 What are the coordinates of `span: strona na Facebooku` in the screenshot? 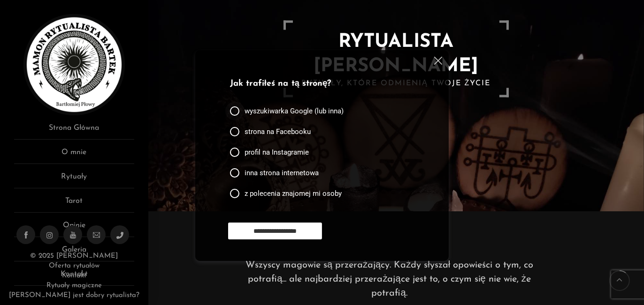 It's located at (277, 132).